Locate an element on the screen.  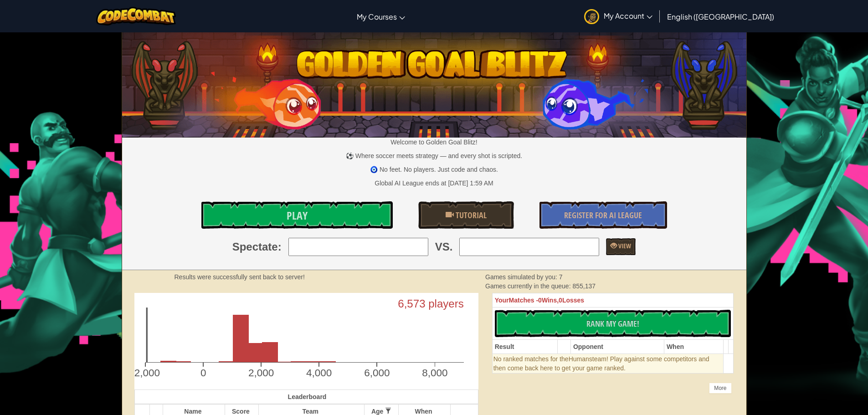
a: My Account is located at coordinates (618, 16).